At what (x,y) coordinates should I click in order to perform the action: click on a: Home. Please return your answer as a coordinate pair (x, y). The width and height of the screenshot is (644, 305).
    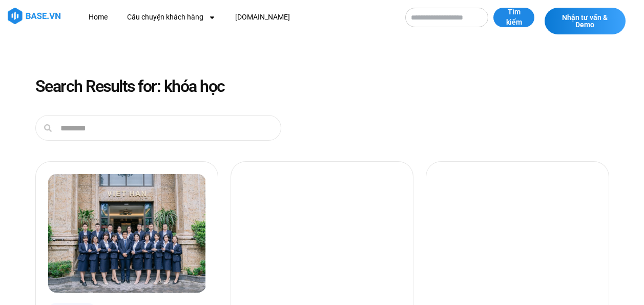
    Looking at the image, I should click on (98, 17).